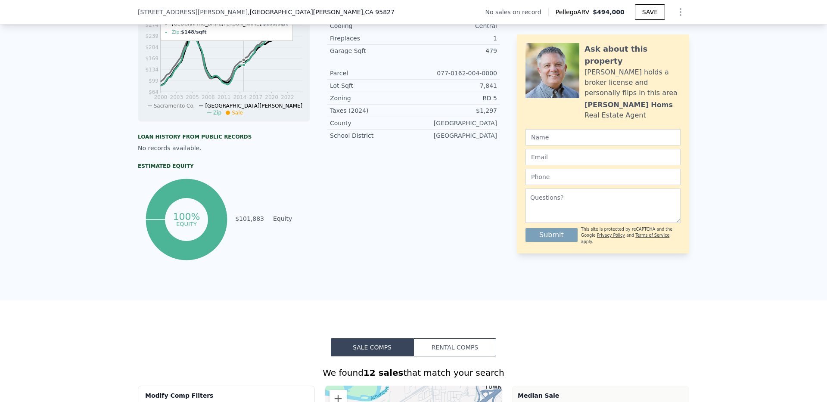 The image size is (827, 402). I want to click on div: Cooling, so click(372, 26).